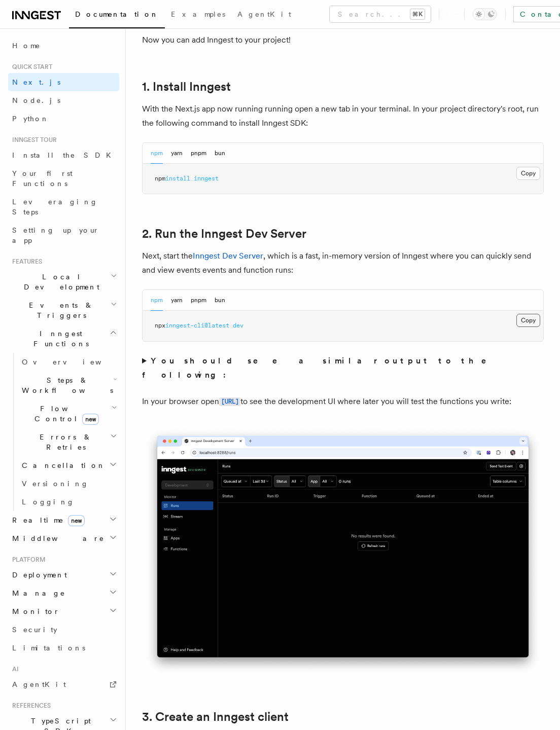  Describe the element at coordinates (228, 256) in the screenshot. I see `a: Inngest Dev Server` at that location.